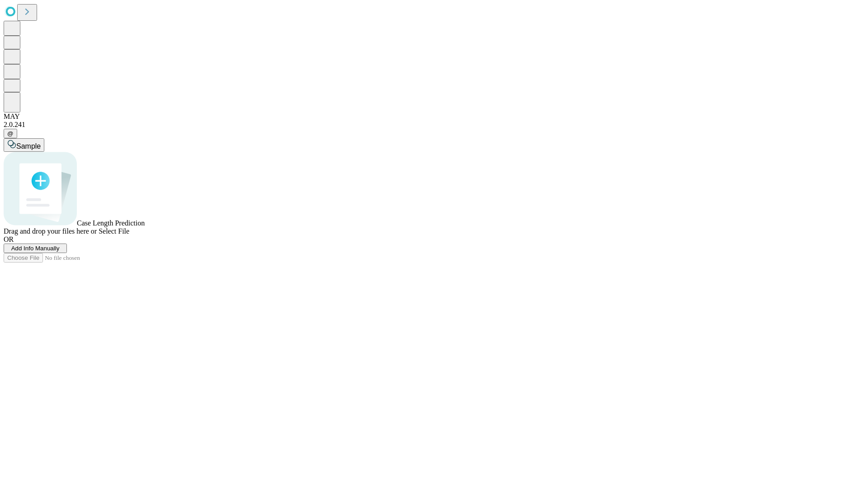 This screenshot has width=868, height=488. Describe the element at coordinates (434, 117) in the screenshot. I see `div: MAY` at that location.